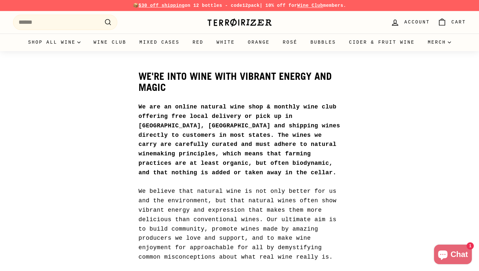  What do you see at coordinates (323, 42) in the screenshot?
I see `a: Bubbles` at bounding box center [323, 42].